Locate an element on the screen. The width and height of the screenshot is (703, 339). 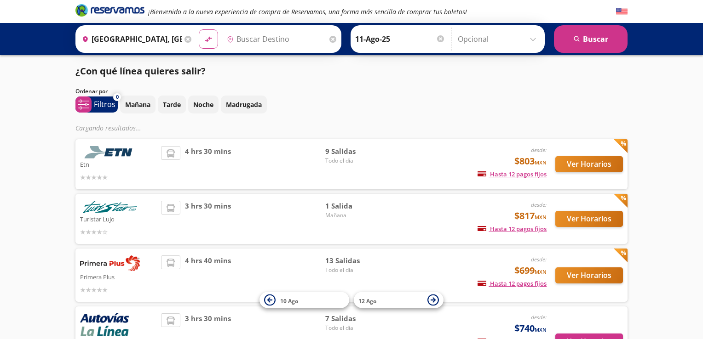
p: Filtros is located at coordinates (104, 104).